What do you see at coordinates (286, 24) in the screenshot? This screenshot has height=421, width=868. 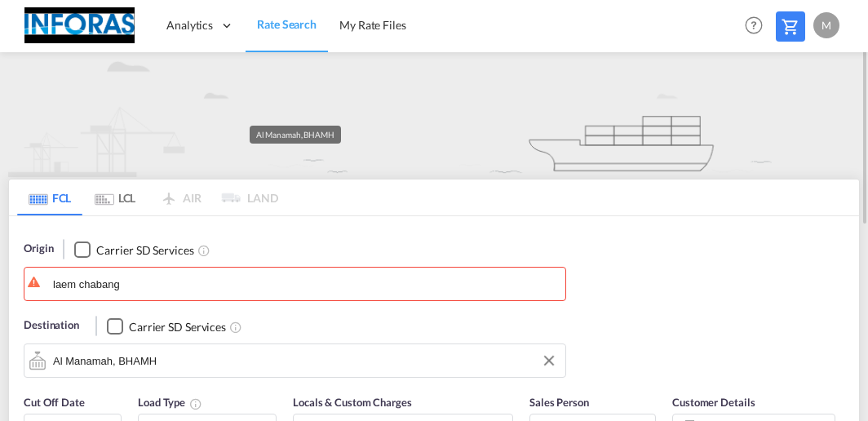 I see `span: Rate Search` at bounding box center [286, 24].